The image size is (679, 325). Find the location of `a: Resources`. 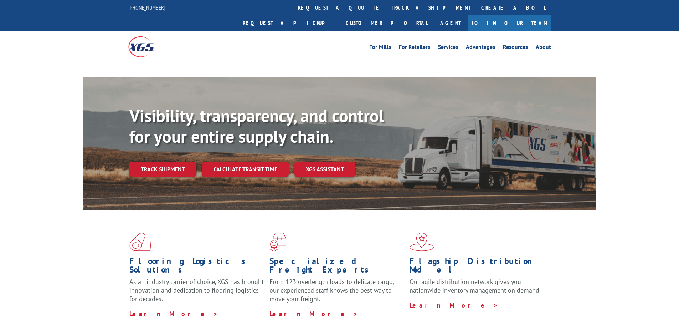

a: Resources is located at coordinates (515, 48).